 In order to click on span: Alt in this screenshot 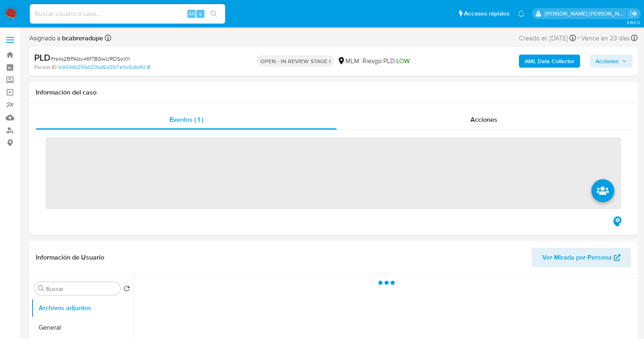, I will do `click(191, 13)`.